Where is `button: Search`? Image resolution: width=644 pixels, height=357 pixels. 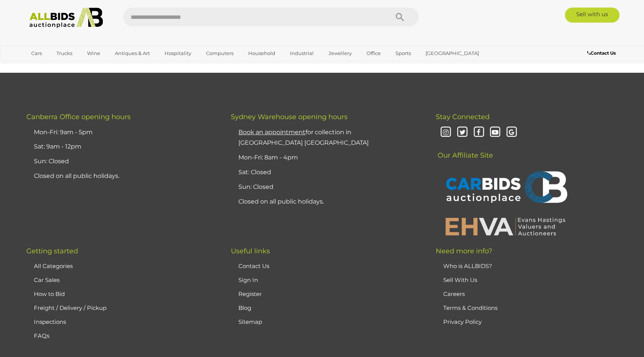
button: Search is located at coordinates (400, 17).